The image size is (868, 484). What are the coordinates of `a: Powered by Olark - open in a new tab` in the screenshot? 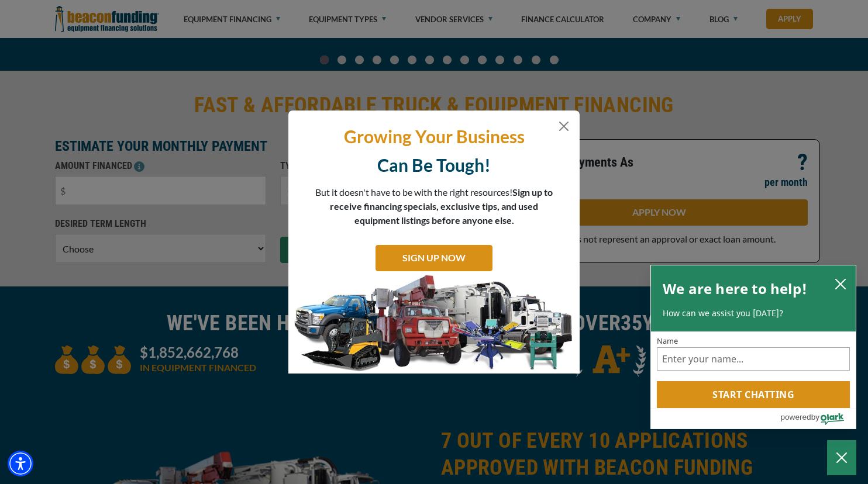 It's located at (818, 419).